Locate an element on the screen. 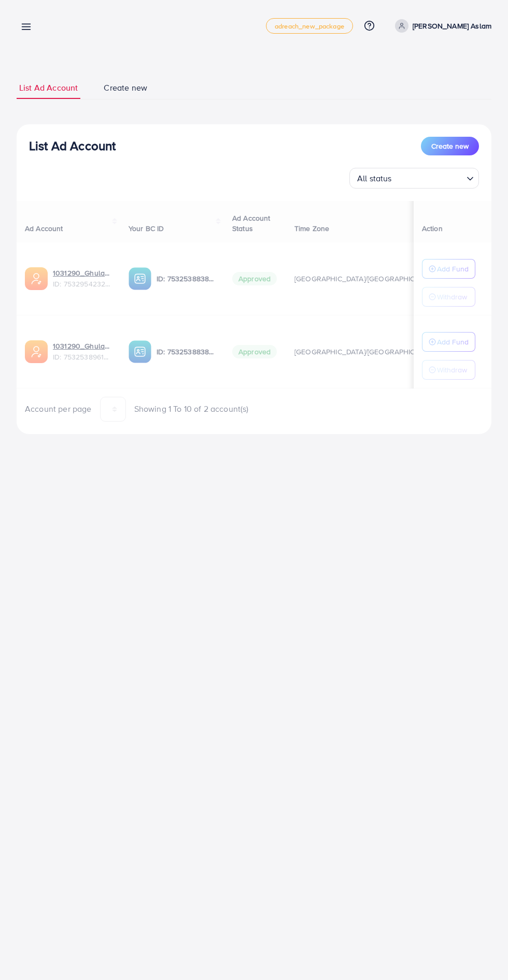  span: All status is located at coordinates (374, 178).